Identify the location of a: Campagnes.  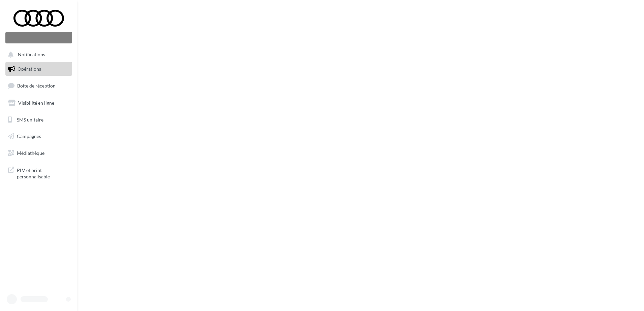
(39, 136).